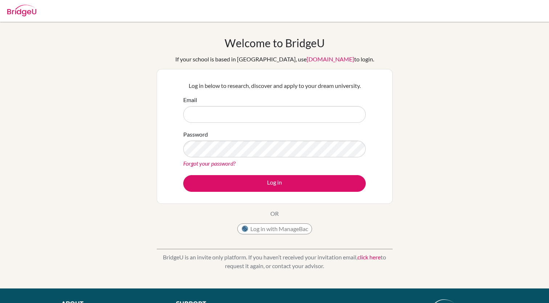 The height and width of the screenshot is (303, 549). Describe the element at coordinates (274, 86) in the screenshot. I see `p: Log in below to research, discover and apply to your dream university.` at that location.